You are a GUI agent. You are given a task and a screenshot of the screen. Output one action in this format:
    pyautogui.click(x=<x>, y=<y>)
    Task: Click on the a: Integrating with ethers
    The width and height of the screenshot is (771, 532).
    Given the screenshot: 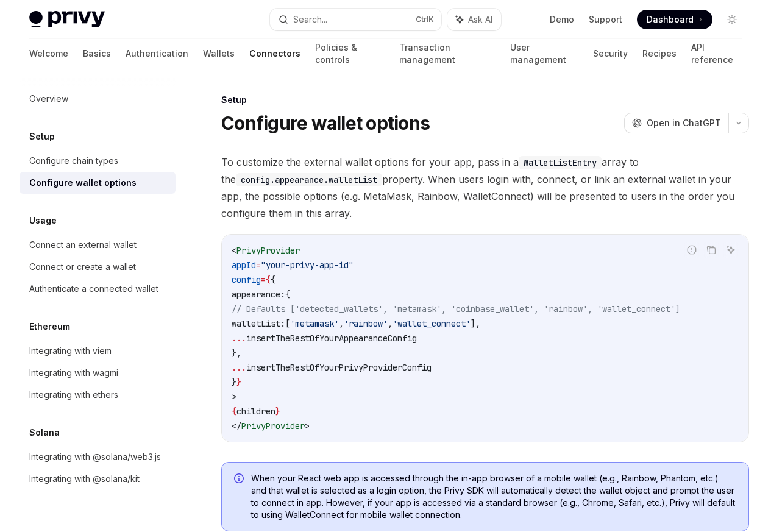 What is the action you would take?
    pyautogui.click(x=98, y=395)
    